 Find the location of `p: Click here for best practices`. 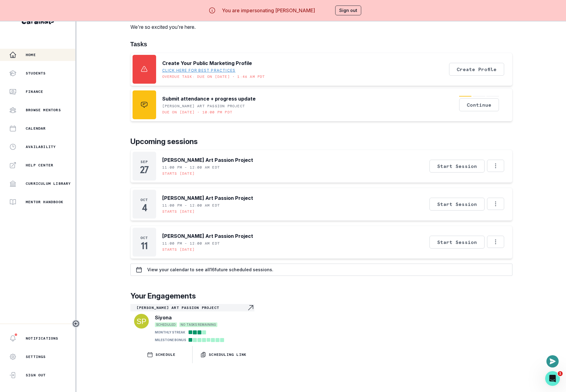

p: Click here for best practices is located at coordinates (199, 71).